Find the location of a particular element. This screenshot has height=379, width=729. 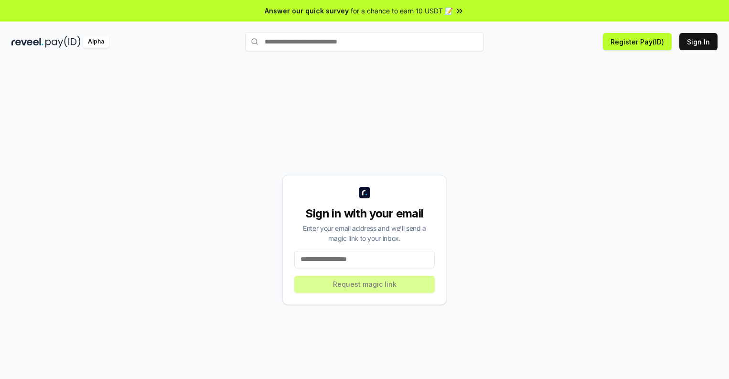

button: Sign In is located at coordinates (699, 42).